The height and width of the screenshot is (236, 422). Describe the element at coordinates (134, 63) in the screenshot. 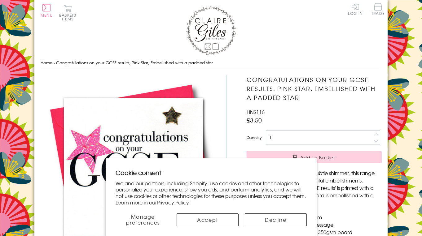

I see `span: Congratulations on your GCSE results, Pink Star, Embellished with a padded star` at that location.